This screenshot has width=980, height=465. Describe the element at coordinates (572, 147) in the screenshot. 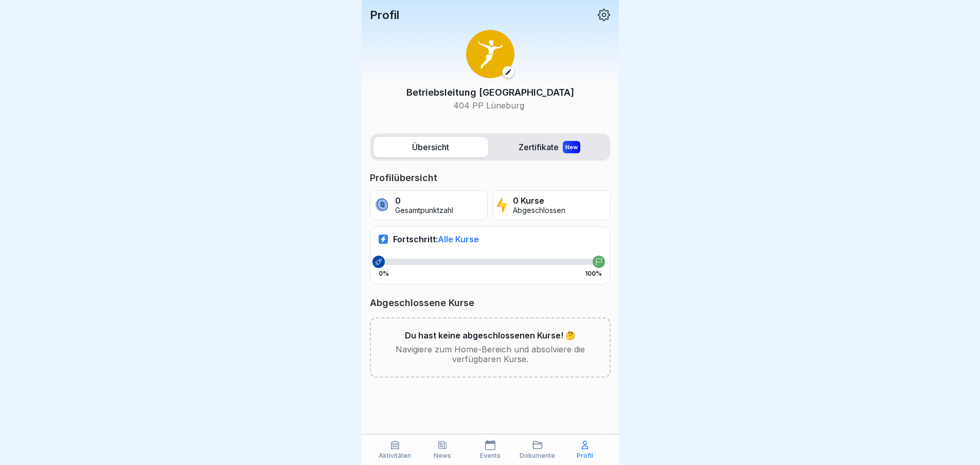

I see `div: New` at that location.